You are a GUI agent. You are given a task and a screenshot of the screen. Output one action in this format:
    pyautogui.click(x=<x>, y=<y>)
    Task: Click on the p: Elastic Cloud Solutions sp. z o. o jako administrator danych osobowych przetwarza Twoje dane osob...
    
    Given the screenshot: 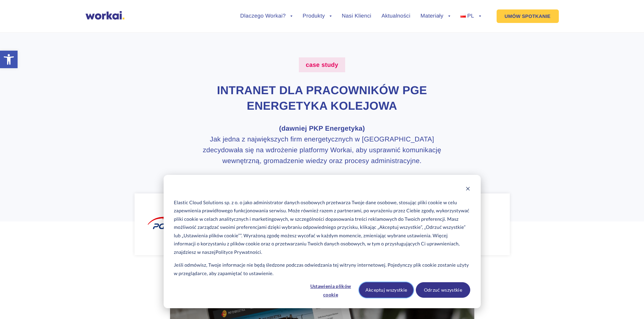 What is the action you would take?
    pyautogui.click(x=322, y=228)
    